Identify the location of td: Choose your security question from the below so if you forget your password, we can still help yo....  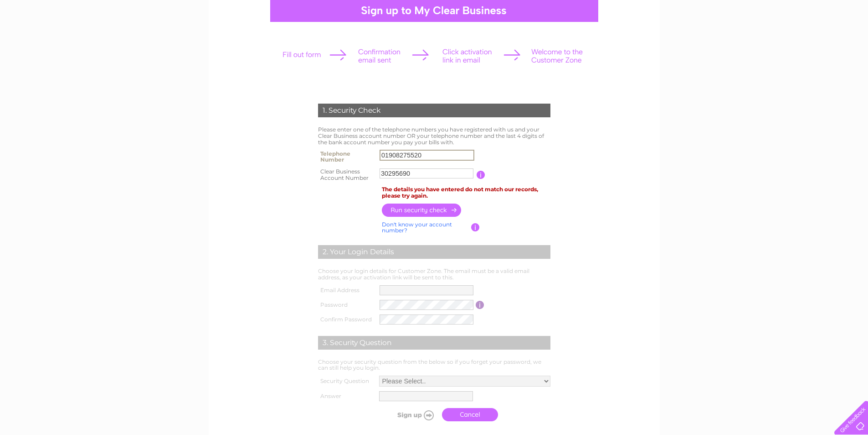
(435, 365).